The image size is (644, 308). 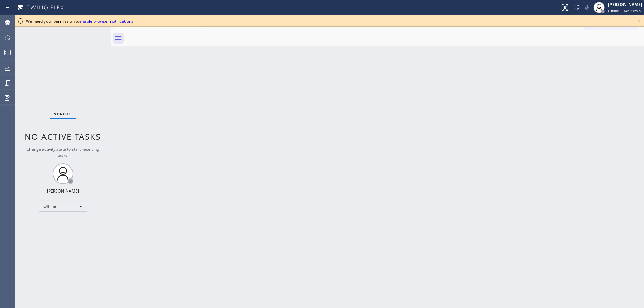 What do you see at coordinates (63, 136) in the screenshot?
I see `span: No active tasks` at bounding box center [63, 136].